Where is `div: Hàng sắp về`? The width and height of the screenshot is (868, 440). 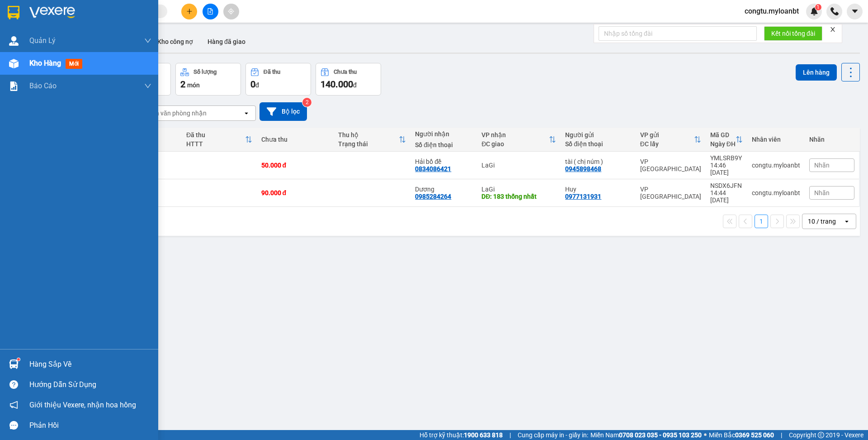
div: Hàng sắp về is located at coordinates (90, 364).